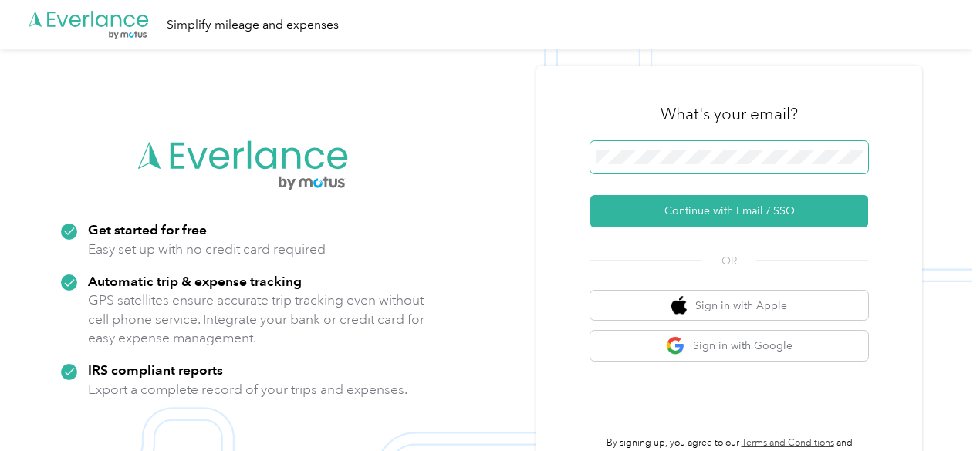  Describe the element at coordinates (674, 345) in the screenshot. I see `img: google logo` at that location.